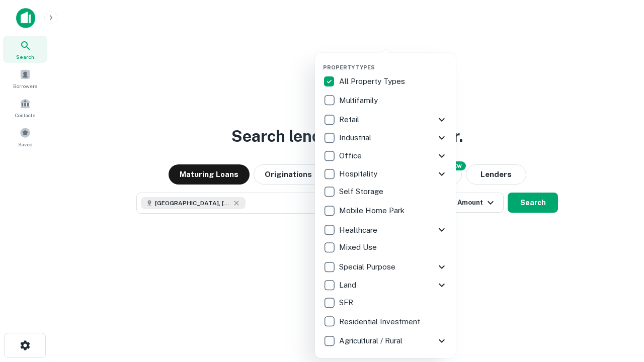 The image size is (644, 362). What do you see at coordinates (368, 267) in the screenshot?
I see `p: Special Purpose` at bounding box center [368, 267].